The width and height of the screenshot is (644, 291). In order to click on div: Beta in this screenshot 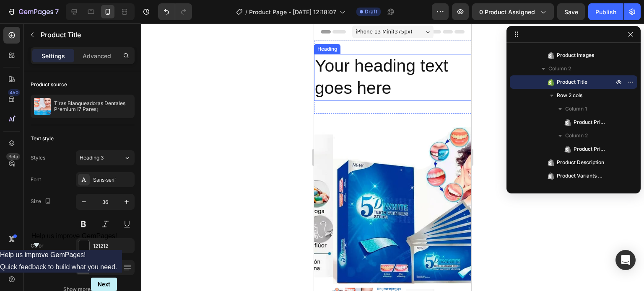, I will do `click(13, 157)`.